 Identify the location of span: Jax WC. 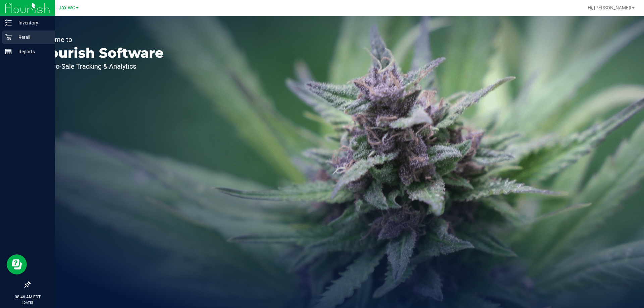
(67, 7).